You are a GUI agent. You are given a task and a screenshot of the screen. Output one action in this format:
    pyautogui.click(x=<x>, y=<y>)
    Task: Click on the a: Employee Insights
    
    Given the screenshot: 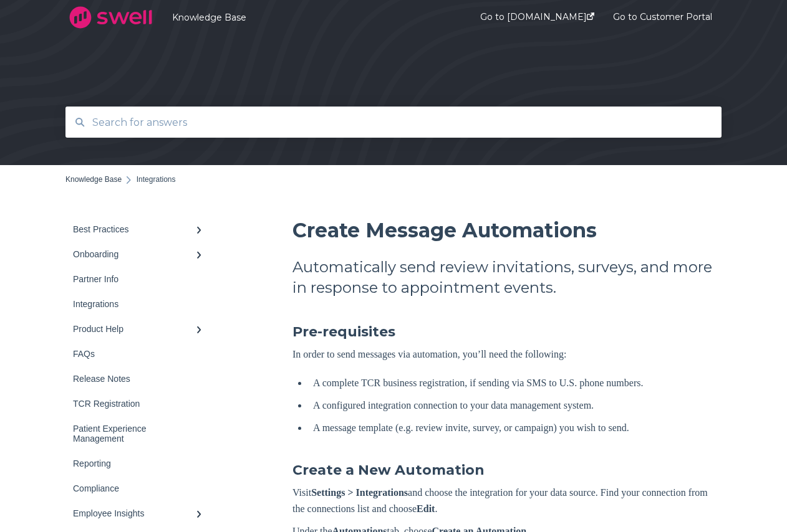 What is the action you would take?
    pyautogui.click(x=140, y=513)
    